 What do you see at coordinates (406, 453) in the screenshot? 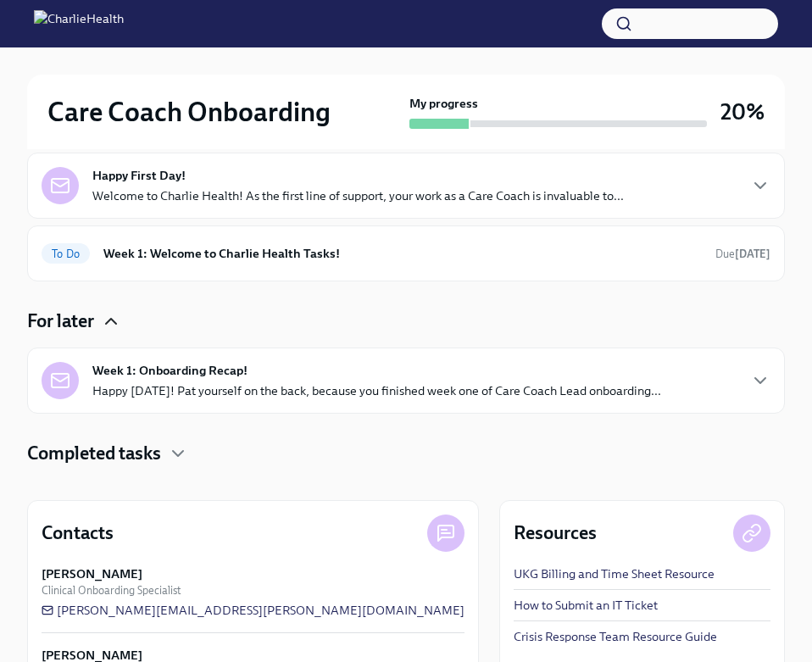
I see `div: Completed tasks` at bounding box center [406, 453].